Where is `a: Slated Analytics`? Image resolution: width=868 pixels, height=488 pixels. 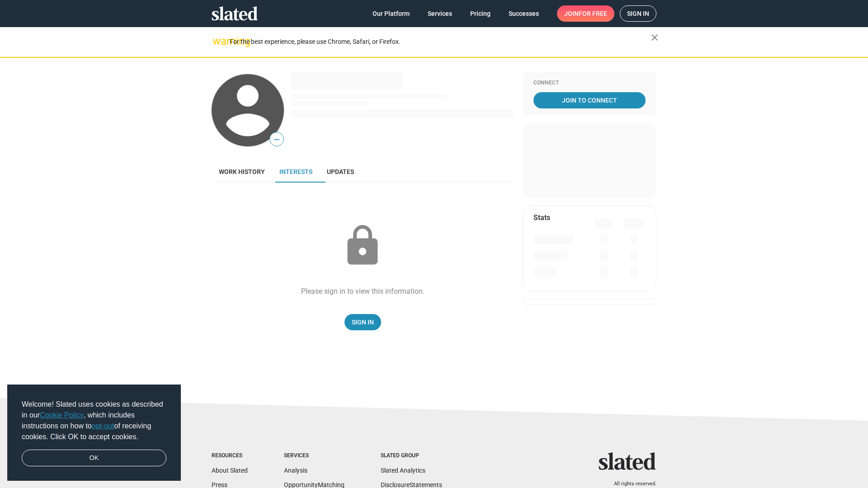
a: Slated Analytics is located at coordinates (403, 470).